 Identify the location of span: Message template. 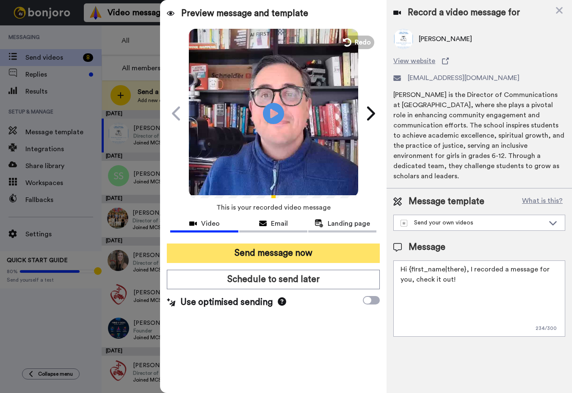
(446, 202).